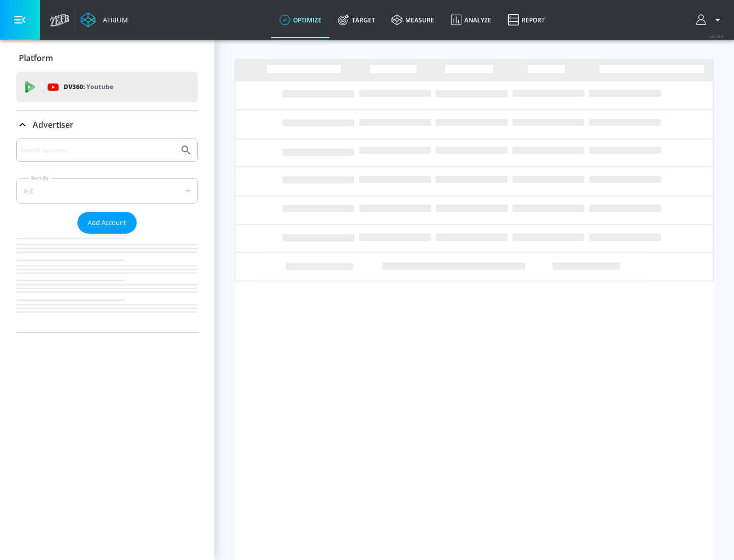  I want to click on label: Sort By, so click(40, 177).